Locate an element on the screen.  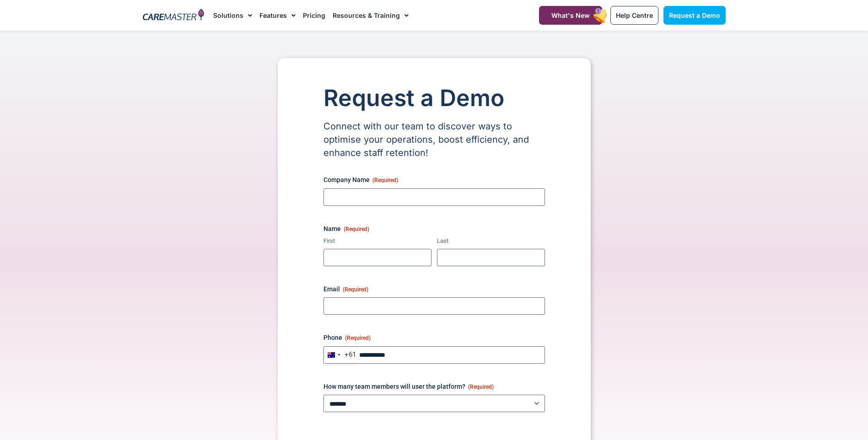
label: Email is located at coordinates (434, 289).